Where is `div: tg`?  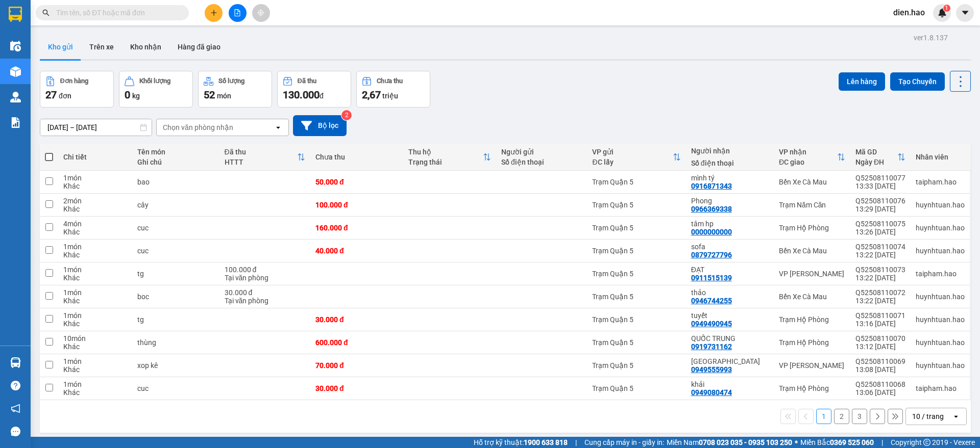
div: tg is located at coordinates (176, 274).